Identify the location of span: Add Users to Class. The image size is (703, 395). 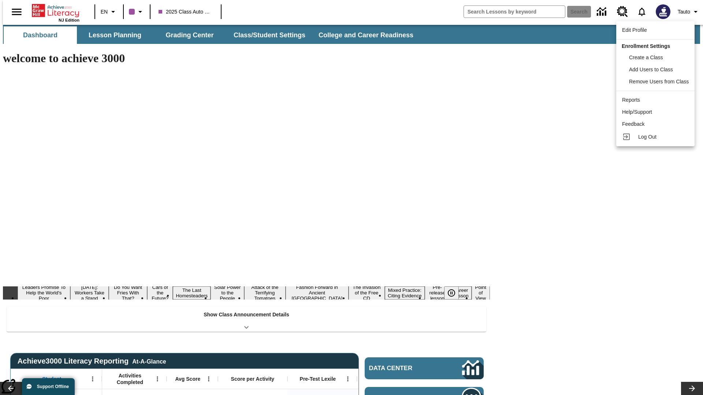
(651, 70).